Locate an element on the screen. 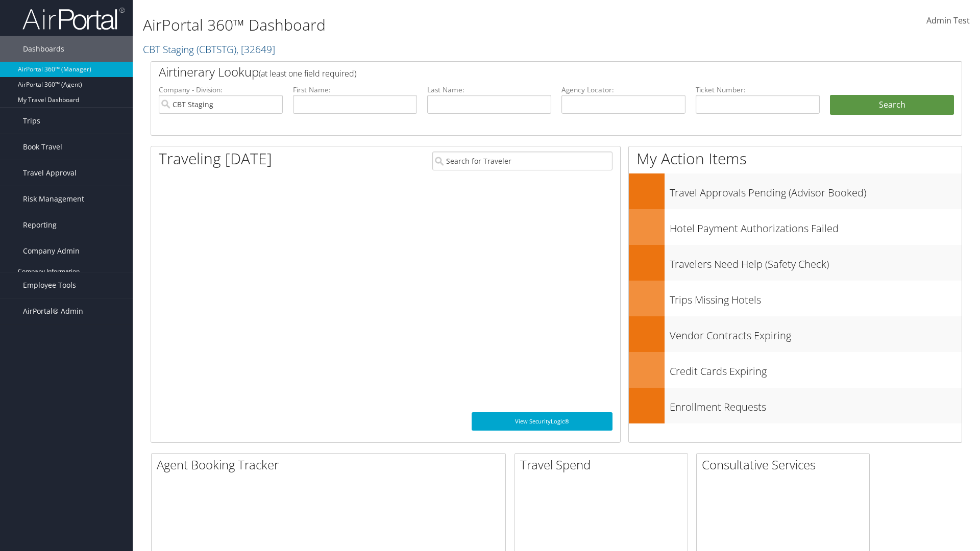  h3: Travelers Need Help (Safety Check) is located at coordinates (816, 262).